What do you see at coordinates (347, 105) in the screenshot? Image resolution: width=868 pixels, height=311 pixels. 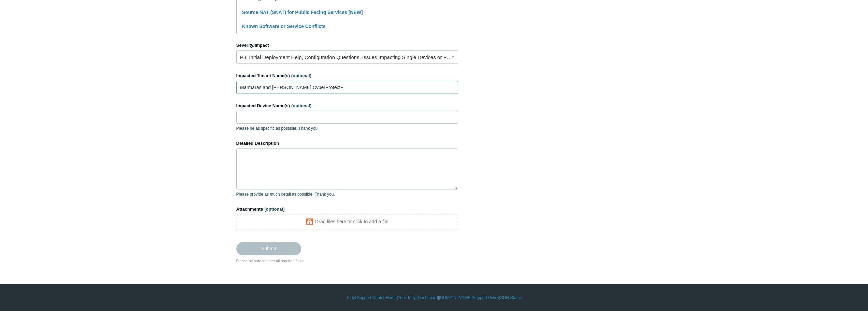 I see `label: Impacted Device Name(s)` at bounding box center [347, 105].